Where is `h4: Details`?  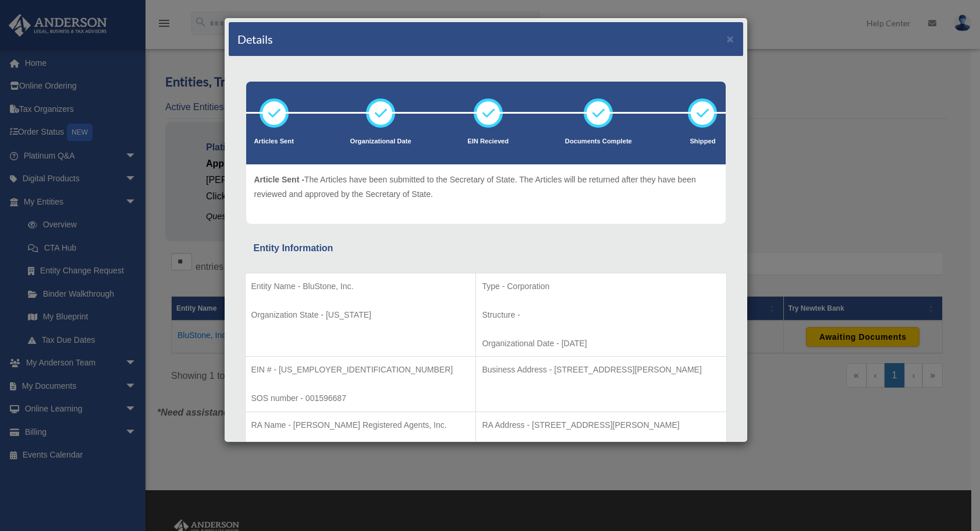
h4: Details is located at coordinates (255, 39).